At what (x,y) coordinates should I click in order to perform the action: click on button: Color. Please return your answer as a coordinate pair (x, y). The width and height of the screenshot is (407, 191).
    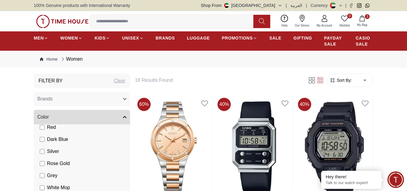
    Looking at the image, I should click on (82, 117).